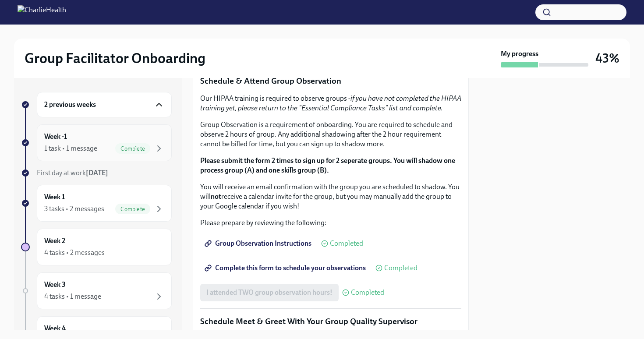  I want to click on h6: Week 4, so click(55, 329).